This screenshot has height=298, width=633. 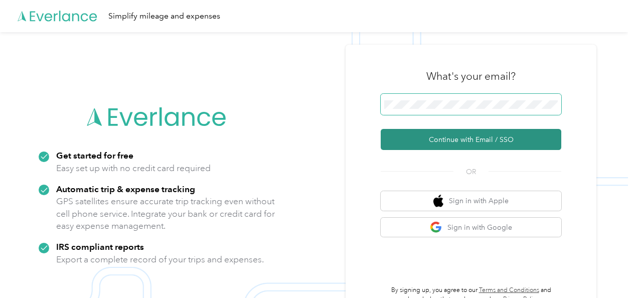 I want to click on img: google logo, so click(x=436, y=227).